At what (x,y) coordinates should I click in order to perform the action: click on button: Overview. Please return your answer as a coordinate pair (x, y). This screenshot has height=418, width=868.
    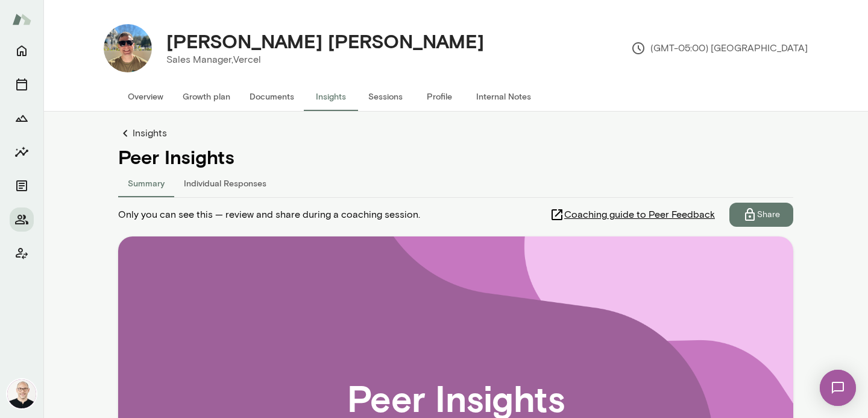
    Looking at the image, I should click on (145, 96).